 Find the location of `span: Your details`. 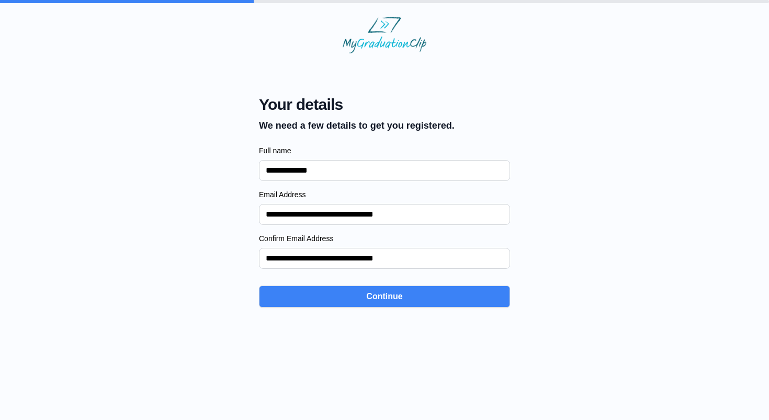

span: Your details is located at coordinates (357, 105).